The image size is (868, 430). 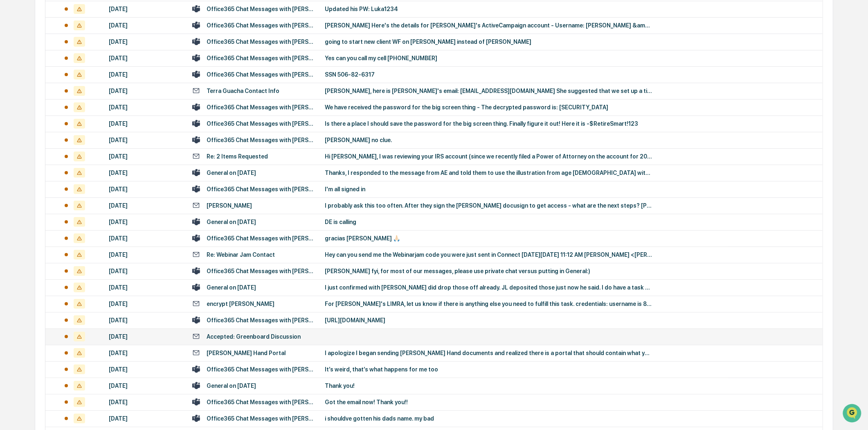 What do you see at coordinates (65, 74) in the screenshot?
I see `div: We're available if you need us!` at bounding box center [65, 74].